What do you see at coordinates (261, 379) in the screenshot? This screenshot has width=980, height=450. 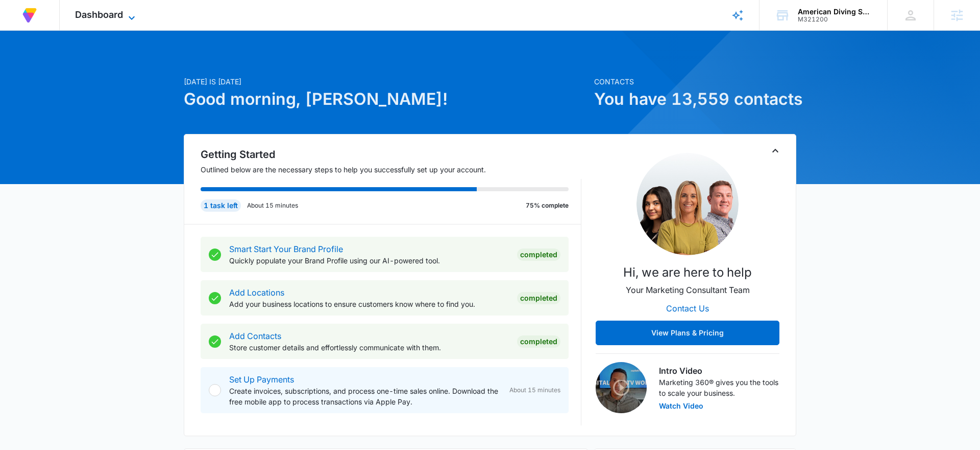 I see `a: Set Up Payments` at bounding box center [261, 379].